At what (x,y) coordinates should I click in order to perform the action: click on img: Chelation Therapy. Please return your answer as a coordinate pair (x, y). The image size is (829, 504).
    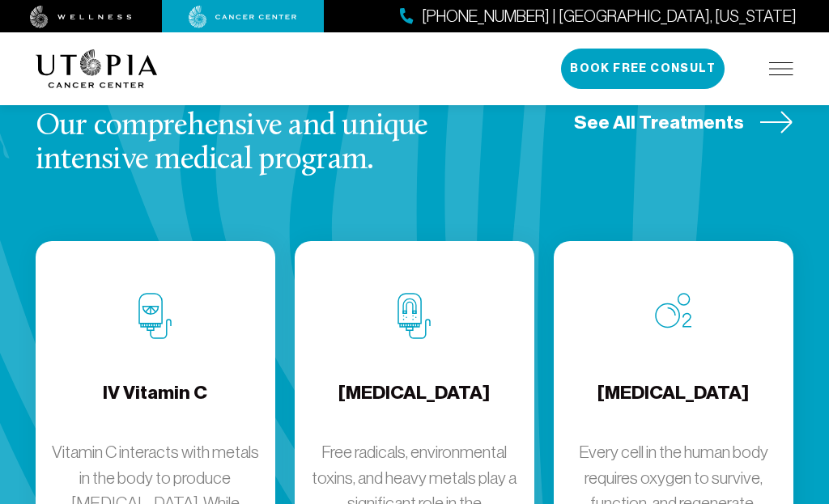
    Looking at the image, I should click on (414, 316).